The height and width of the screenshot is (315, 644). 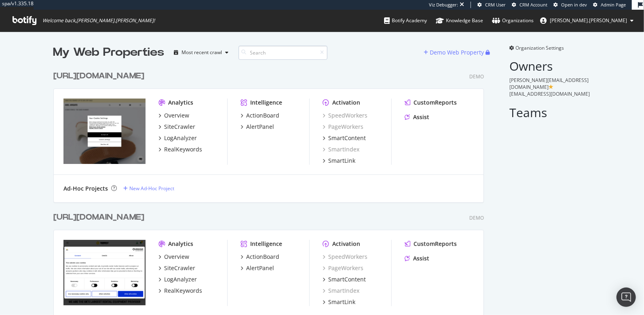 What do you see at coordinates (495, 4) in the screenshot?
I see `span: CRM User` at bounding box center [495, 4].